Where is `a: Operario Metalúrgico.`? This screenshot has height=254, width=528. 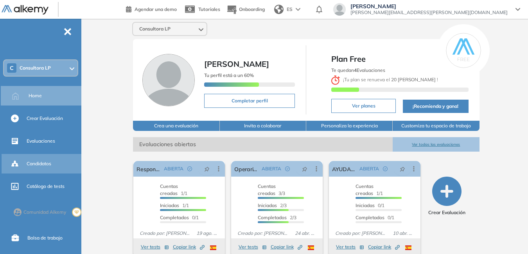 a: Operario Metalúrgico. is located at coordinates (246, 169).